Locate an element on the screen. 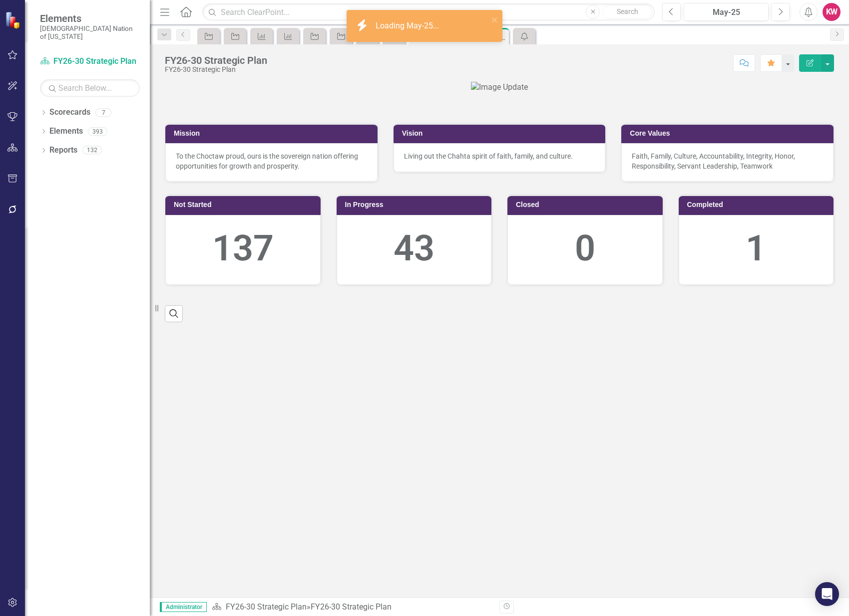  img: Image Update is located at coordinates (499, 87).